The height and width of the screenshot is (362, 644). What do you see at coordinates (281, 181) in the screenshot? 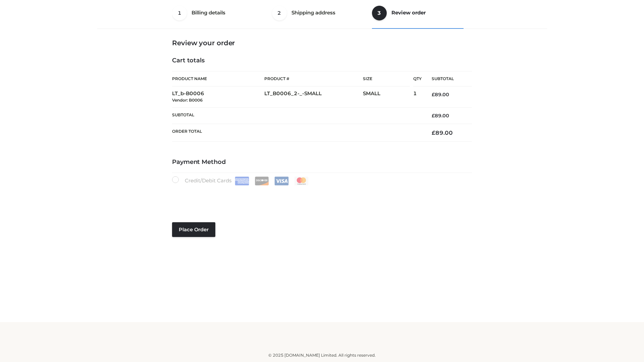
I see `img: Visa` at bounding box center [281, 181].